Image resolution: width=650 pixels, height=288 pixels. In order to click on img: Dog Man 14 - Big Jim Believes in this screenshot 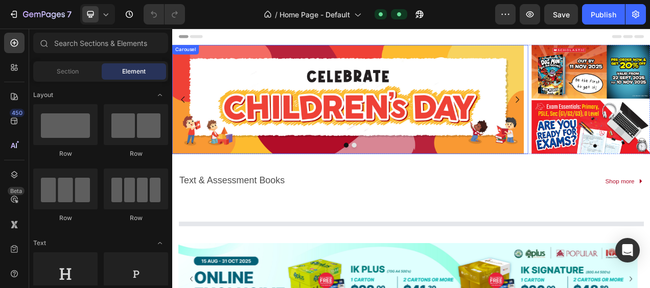, I will do `click(537, 55)`.